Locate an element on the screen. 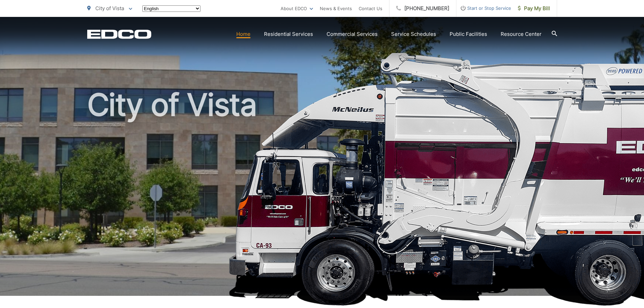 The height and width of the screenshot is (308, 644). a: Service Schedules is located at coordinates (414, 34).